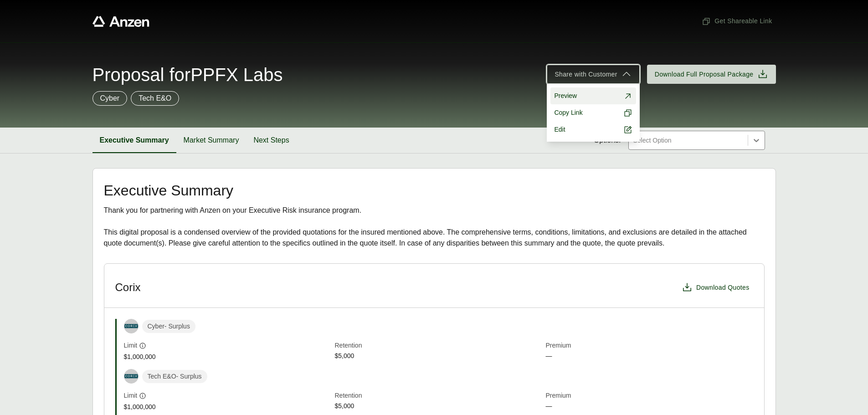 The image size is (868, 415). What do you see at coordinates (128, 288) in the screenshot?
I see `h3: Corix` at bounding box center [128, 288].